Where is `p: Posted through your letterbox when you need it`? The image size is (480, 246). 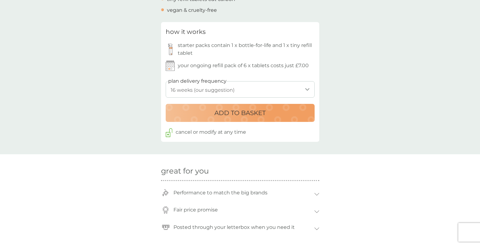
p: Posted through your letterbox when you need it is located at coordinates (234, 227).